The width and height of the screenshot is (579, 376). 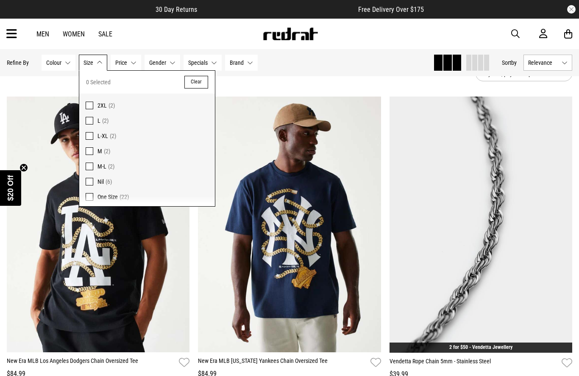 What do you see at coordinates (98, 225) in the screenshot?
I see `img: New Era Mlb Los Angeles Dodgers Chain Oversized Tee in Black` at bounding box center [98, 225].